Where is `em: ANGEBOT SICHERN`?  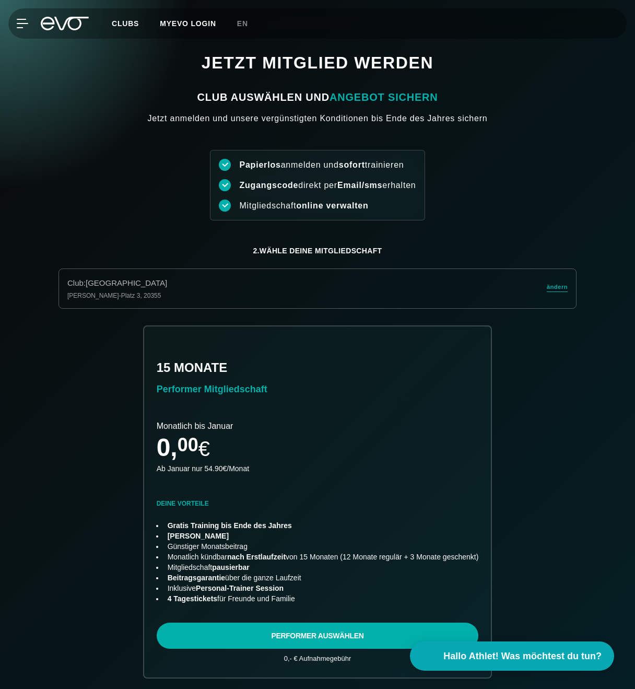 em: ANGEBOT SICHERN is located at coordinates (384, 97).